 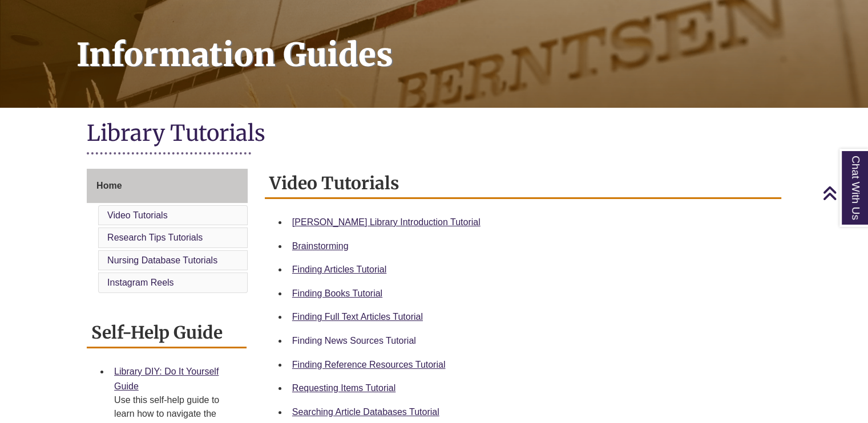 I want to click on a: Home, so click(x=167, y=186).